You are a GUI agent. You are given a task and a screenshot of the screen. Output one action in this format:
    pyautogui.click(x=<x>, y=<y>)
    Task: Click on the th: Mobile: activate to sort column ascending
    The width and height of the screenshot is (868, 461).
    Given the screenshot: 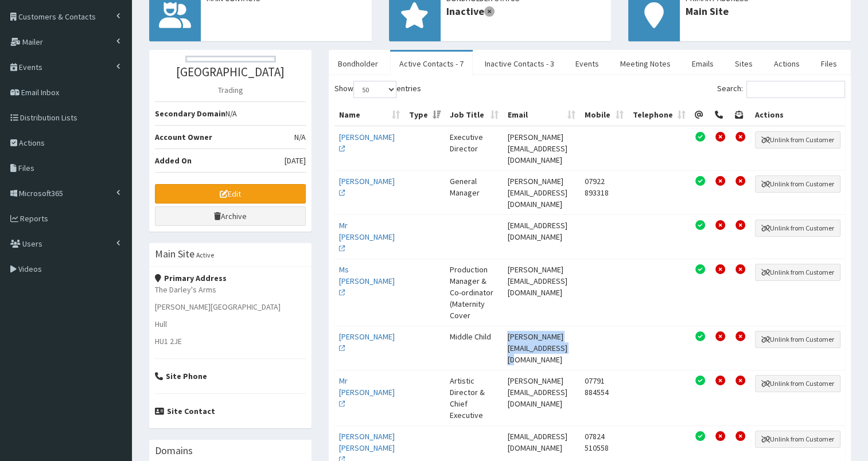 What is the action you would take?
    pyautogui.click(x=604, y=115)
    